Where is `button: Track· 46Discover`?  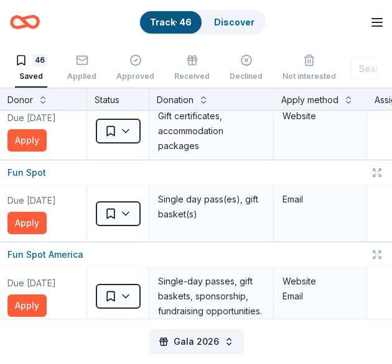
button: Track· 46Discover is located at coordinates (202, 22).